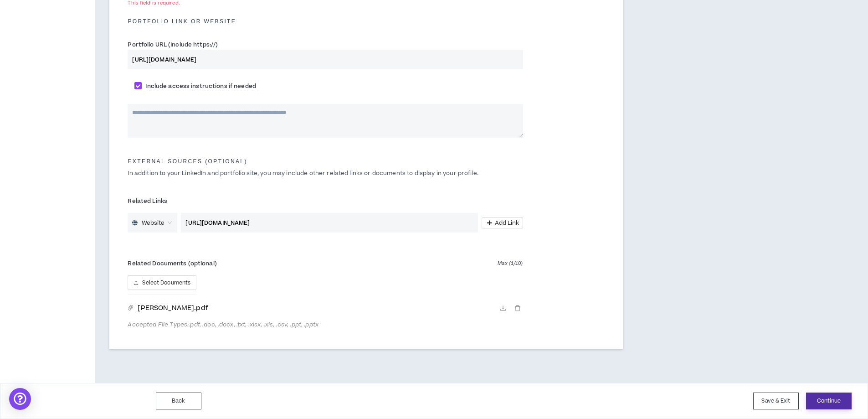  What do you see at coordinates (325, 324) in the screenshot?
I see `span: Accepted File Types: .pdf, .doc, .docx, .txt, .xlsx, .xls, .csv, .ppt, .pptx` at bounding box center [325, 324].